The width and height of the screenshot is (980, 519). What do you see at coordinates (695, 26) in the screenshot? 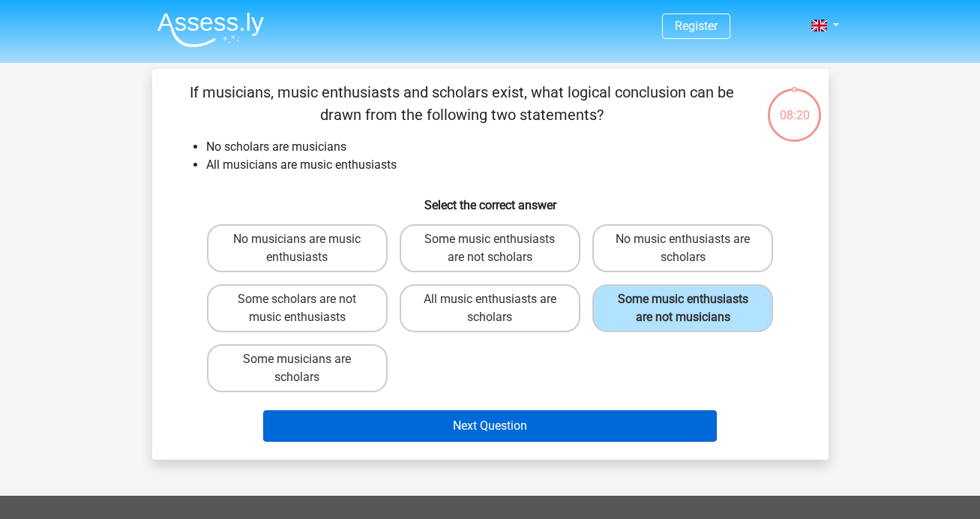
I see `a: Register` at bounding box center [695, 26].